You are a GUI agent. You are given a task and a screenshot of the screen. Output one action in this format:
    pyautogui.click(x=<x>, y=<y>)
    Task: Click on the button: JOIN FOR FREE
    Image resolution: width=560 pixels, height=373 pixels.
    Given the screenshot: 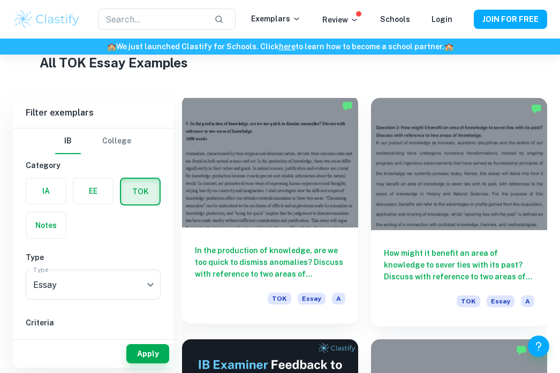 What is the action you would take?
    pyautogui.click(x=510, y=19)
    